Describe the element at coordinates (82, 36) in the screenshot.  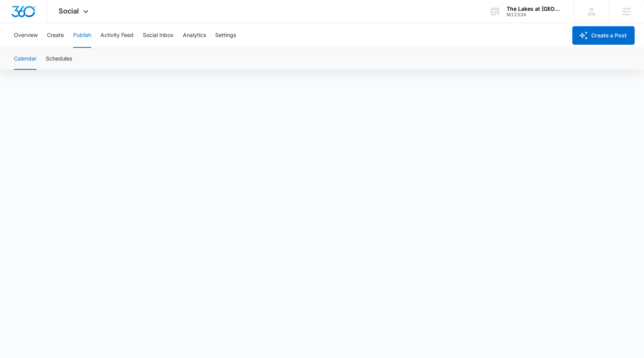
I see `button: Publish` at that location.